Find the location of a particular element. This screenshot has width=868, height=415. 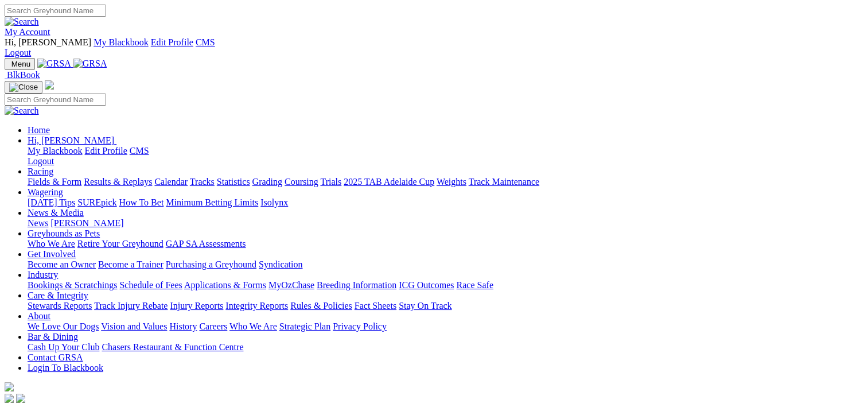

a: Strategic Plan is located at coordinates (305, 326).